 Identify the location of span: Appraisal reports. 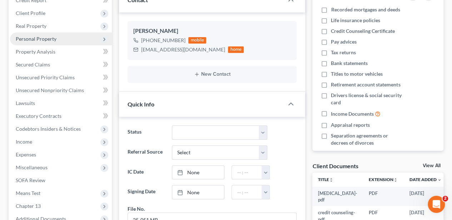
(350, 125).